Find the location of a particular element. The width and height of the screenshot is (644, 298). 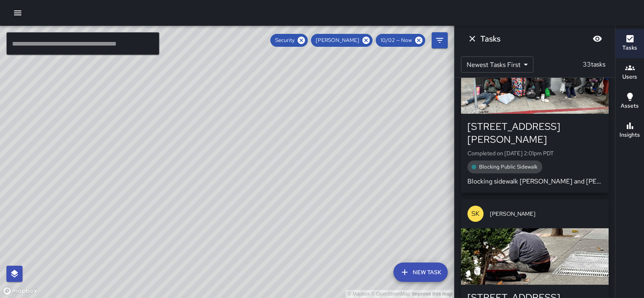

div: Security is located at coordinates (289, 40).